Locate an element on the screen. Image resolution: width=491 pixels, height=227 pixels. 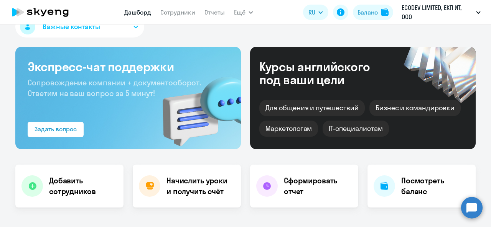
button: Ещё is located at coordinates (243, 12).